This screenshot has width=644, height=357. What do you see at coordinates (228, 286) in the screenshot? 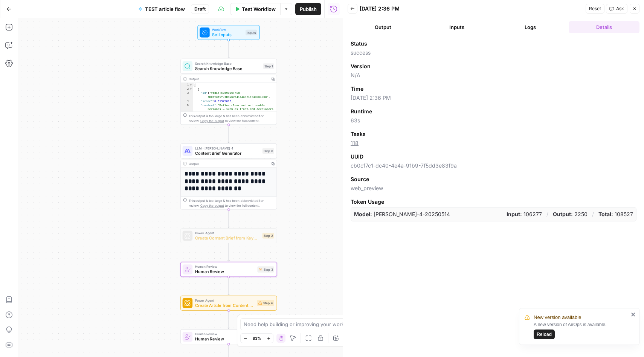
I see `g: Edge from step_3 to step_4` at bounding box center [228, 286].